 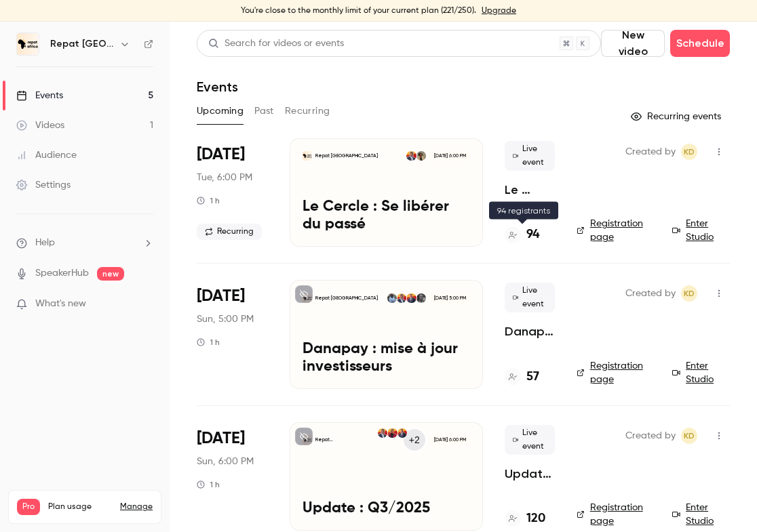 I want to click on button: Recurring, so click(x=308, y=111).